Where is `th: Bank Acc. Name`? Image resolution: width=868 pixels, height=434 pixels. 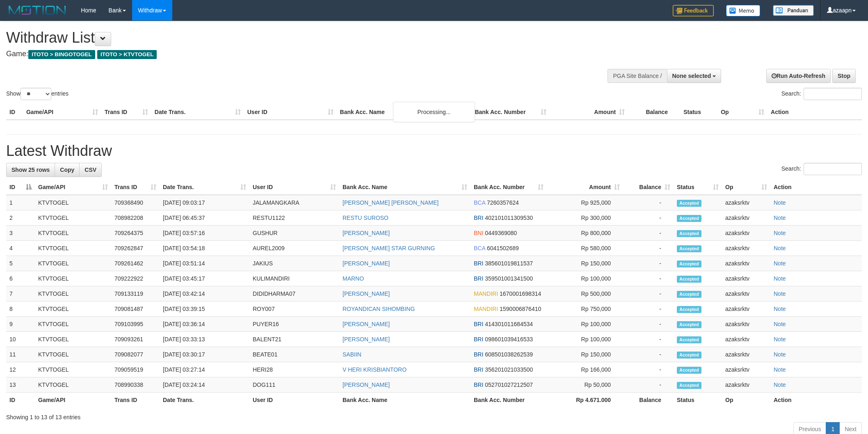 th: Bank Acc. Name is located at coordinates (404, 112).